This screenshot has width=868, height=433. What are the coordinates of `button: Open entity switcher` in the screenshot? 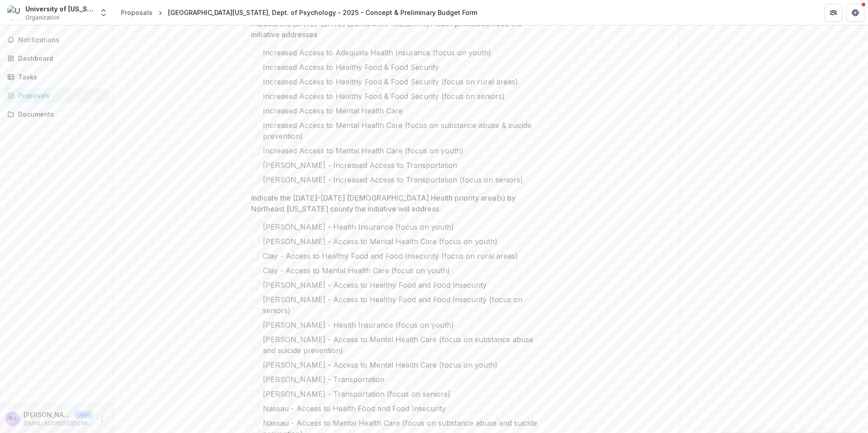 It's located at (103, 13).